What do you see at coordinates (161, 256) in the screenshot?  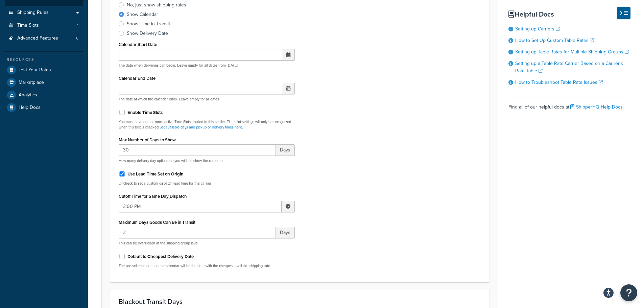 I see `label: Default to Cheapest Delivery Date` at bounding box center [161, 256].